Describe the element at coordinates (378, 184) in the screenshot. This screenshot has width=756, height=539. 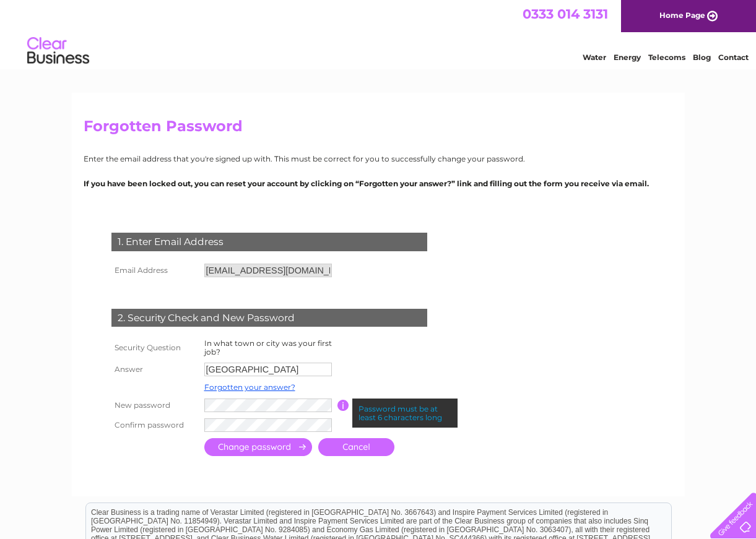
I see `p: If you have been locked out, you can reset your account by clicking on “Forgotten your answer?” l...` at that location.